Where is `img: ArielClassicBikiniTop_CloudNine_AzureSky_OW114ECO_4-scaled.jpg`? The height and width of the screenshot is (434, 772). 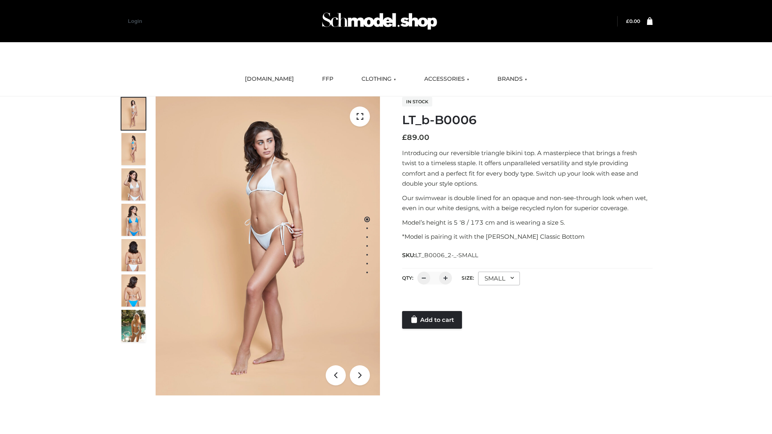
img: ArielClassicBikiniTop_CloudNine_AzureSky_OW114ECO_4-scaled.jpg is located at coordinates (133, 220).